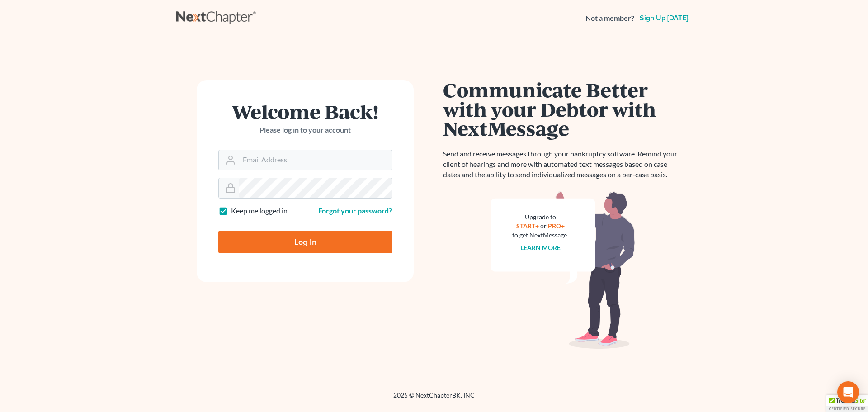  What do you see at coordinates (355, 210) in the screenshot?
I see `a: Forgot your password?` at bounding box center [355, 210].